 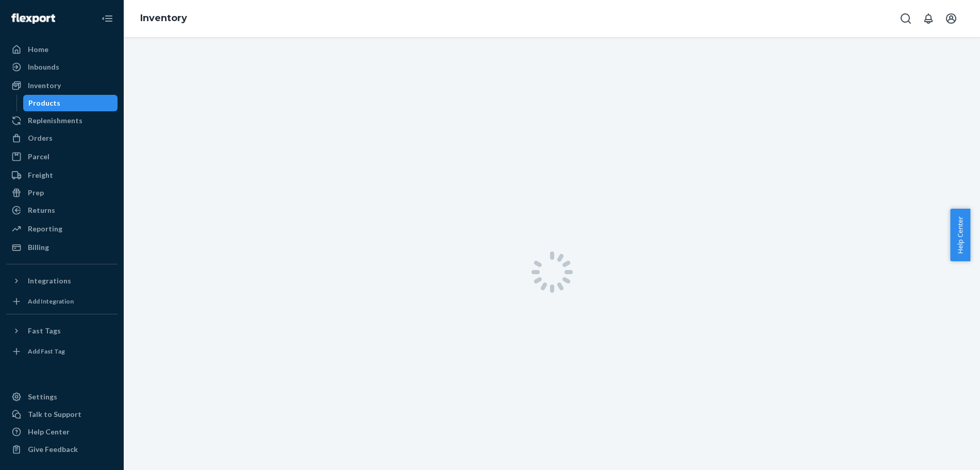 What do you see at coordinates (45, 229) in the screenshot?
I see `div: Reporting` at bounding box center [45, 229].